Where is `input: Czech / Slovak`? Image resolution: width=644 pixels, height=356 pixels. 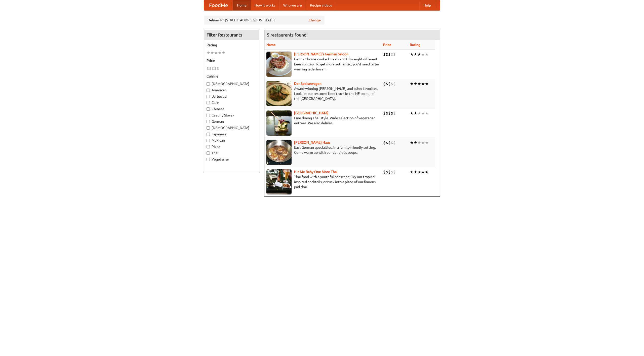
input: Czech / Slovak is located at coordinates (208, 115).